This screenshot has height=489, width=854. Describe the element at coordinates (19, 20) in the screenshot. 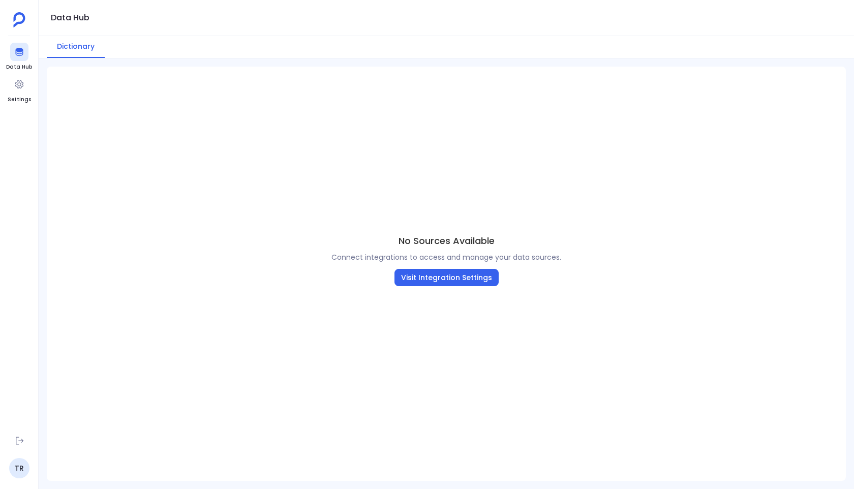

I see `img: petavue logo` at that location.